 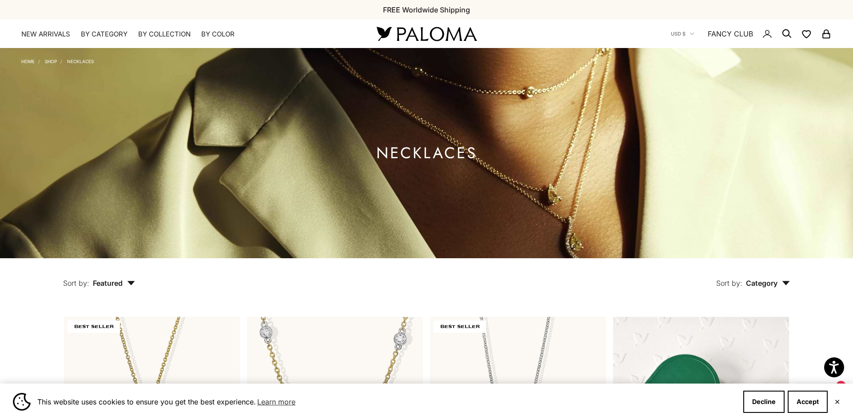 I want to click on button: Close, so click(x=837, y=402).